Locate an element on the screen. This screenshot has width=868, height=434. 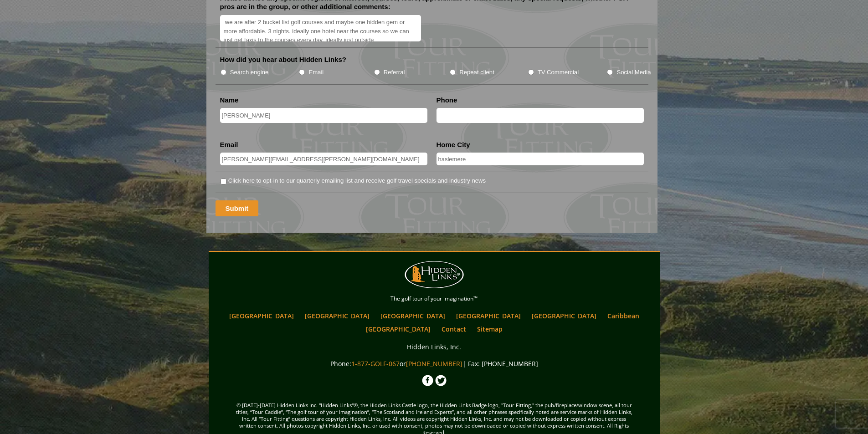
label: Referral is located at coordinates (394, 73).